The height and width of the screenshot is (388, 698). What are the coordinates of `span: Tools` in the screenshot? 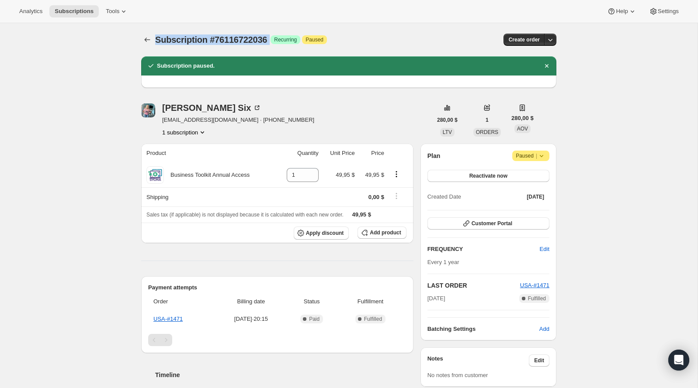 It's located at (112, 11).